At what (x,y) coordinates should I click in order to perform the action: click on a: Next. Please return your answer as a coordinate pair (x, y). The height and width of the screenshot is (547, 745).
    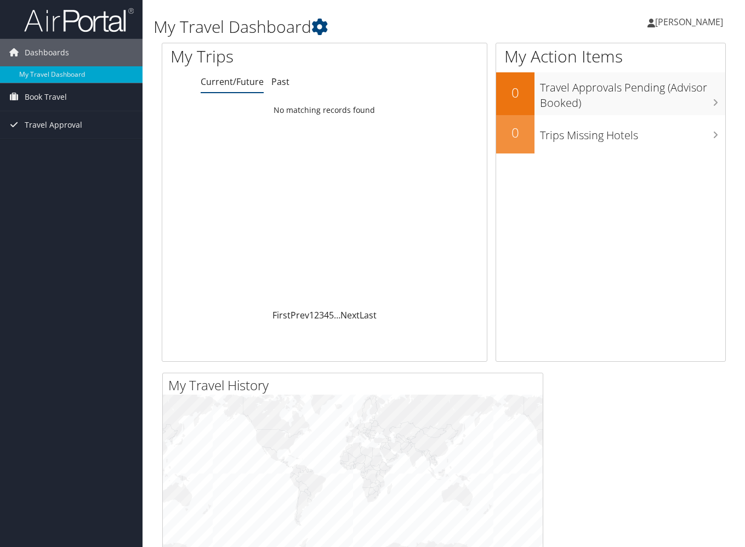
    Looking at the image, I should click on (350, 315).